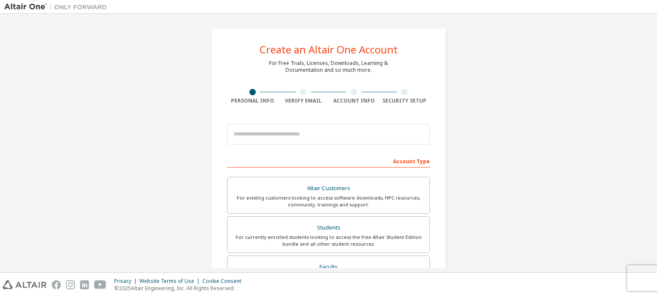 The height and width of the screenshot is (297, 657). Describe the element at coordinates (328, 161) in the screenshot. I see `div: Account Type` at that location.